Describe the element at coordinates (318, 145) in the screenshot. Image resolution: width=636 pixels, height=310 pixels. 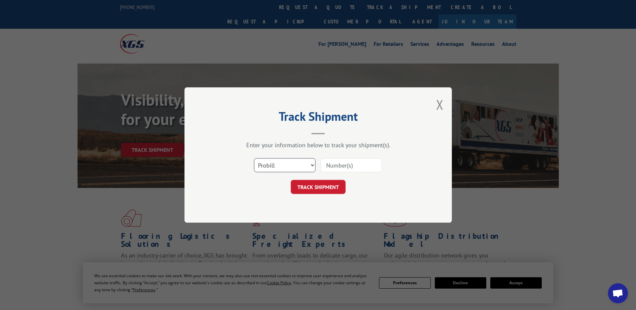
I see `div: Enter your information below to track your shipment(s).` at that location.